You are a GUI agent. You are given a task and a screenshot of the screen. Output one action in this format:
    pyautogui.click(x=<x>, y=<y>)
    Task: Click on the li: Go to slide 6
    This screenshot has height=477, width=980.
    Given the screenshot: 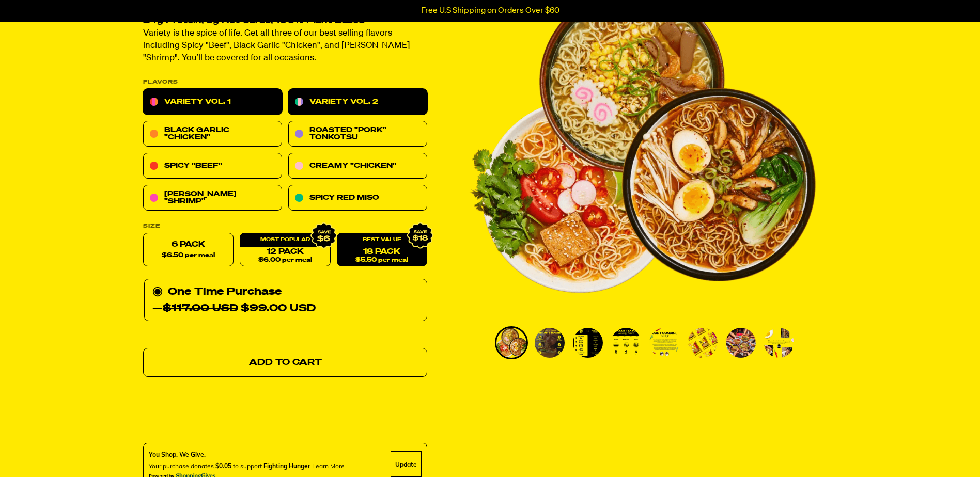 What is the action you would take?
    pyautogui.click(x=702, y=343)
    